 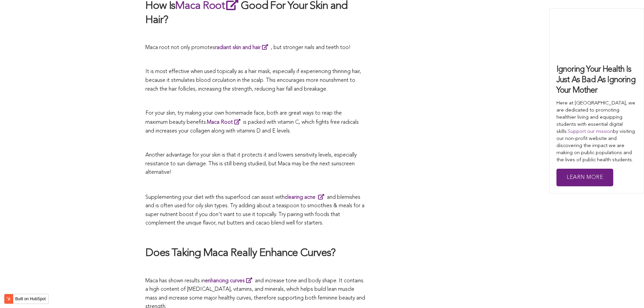 I want to click on span: For your skin, try making your own homemade face, both are great ways to reap the maximum beauty ..., so click(x=243, y=118).